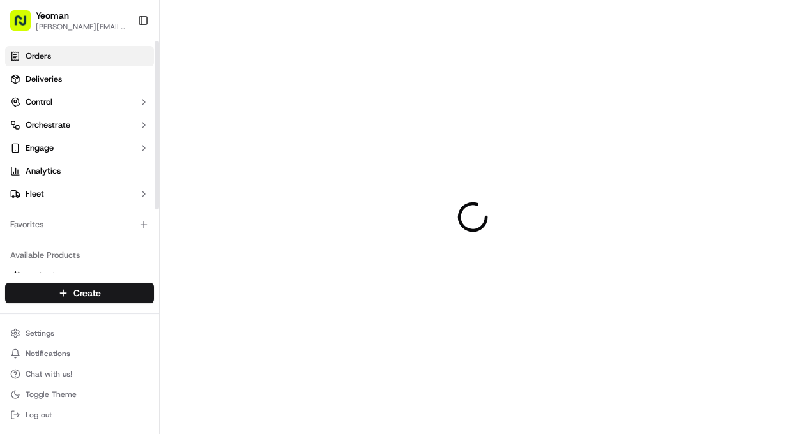  Describe the element at coordinates (40, 334) in the screenshot. I see `span: Settings` at that location.